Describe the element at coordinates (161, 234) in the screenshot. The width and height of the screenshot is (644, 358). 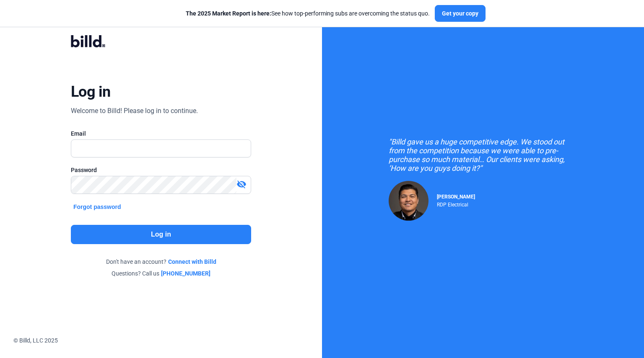
I see `button: Log in` at that location.